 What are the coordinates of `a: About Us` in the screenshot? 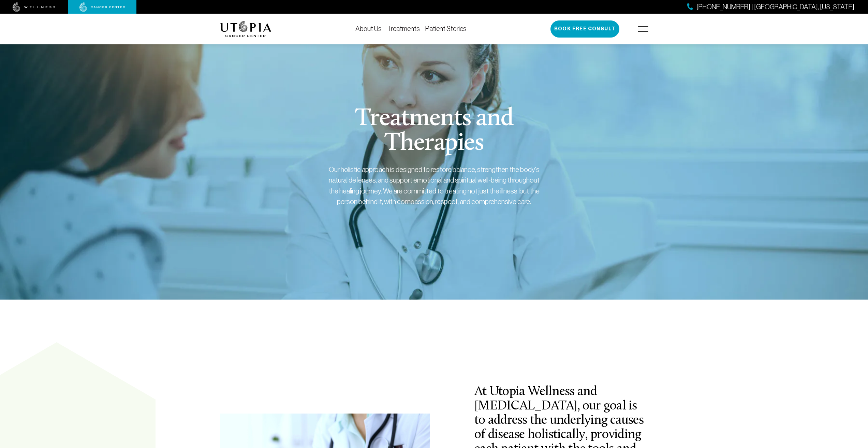 It's located at (369, 29).